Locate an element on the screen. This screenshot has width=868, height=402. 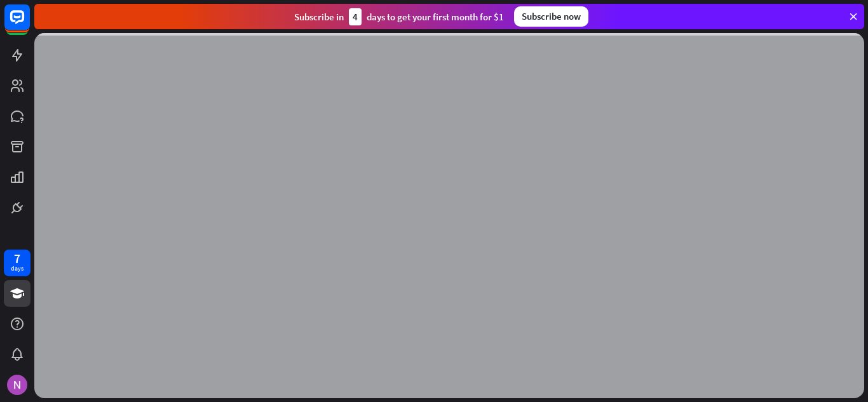
div: Subscribe in days to get your first month for $1 is located at coordinates (399, 17).